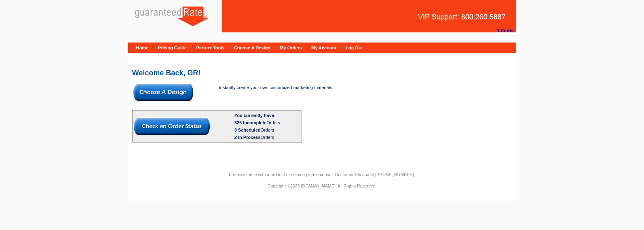 The height and width of the screenshot is (230, 644). What do you see at coordinates (267, 130) in the screenshot?
I see `div: Orders Orders Orders` at bounding box center [267, 130].